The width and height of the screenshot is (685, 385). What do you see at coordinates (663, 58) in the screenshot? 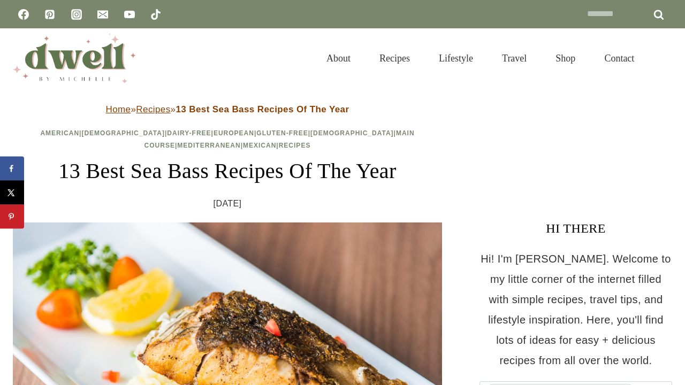
I see `button: View Search Form` at bounding box center [663, 58].